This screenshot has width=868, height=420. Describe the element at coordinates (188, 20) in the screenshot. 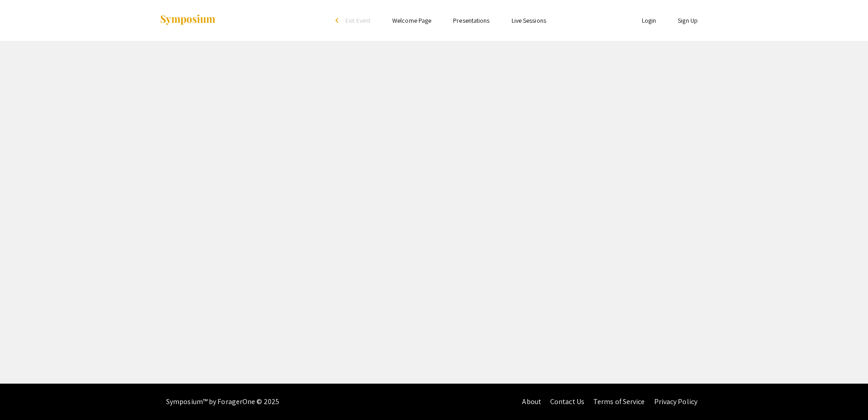

I see `img: Symposium by ForagerOne` at that location.